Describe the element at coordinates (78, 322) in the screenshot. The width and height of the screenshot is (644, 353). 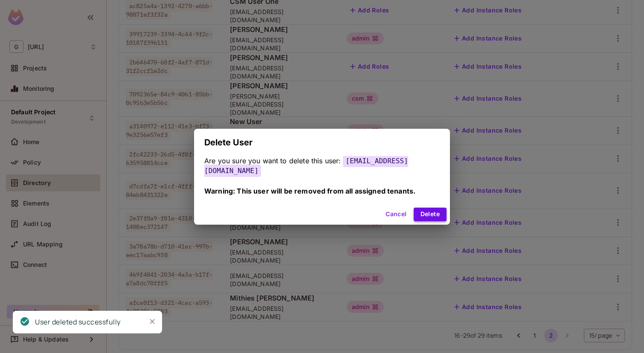
I see `div: User deleted successfully` at that location.